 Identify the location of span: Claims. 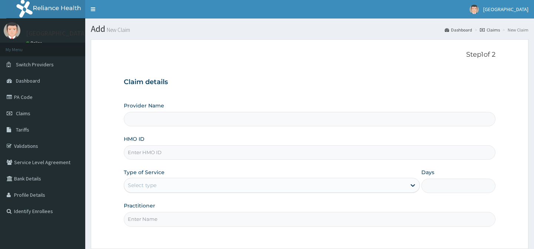
(23, 113).